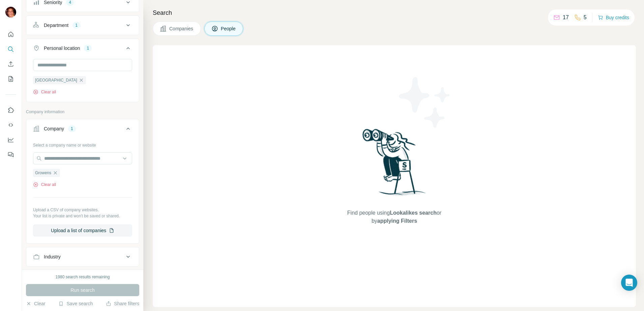  Describe the element at coordinates (83, 230) in the screenshot. I see `button: Upload a list of companies` at that location.